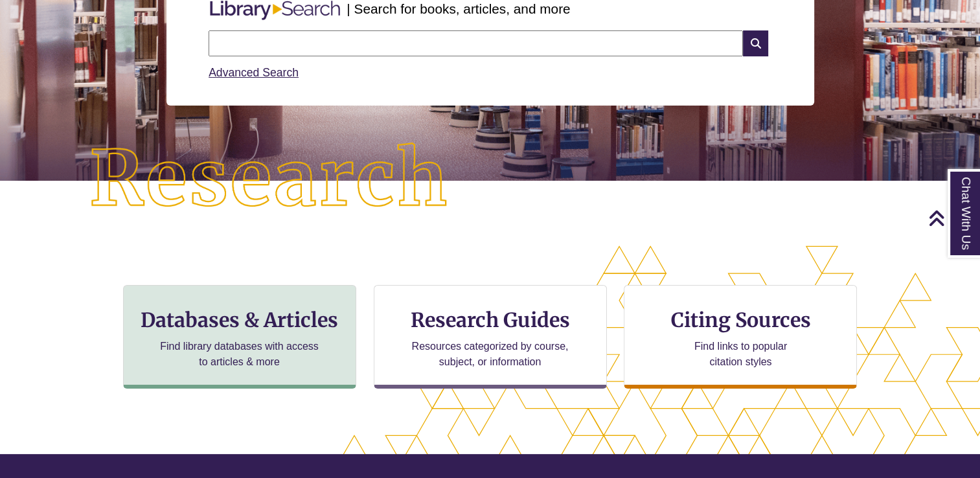  I want to click on a: Back to Top, so click(952, 218).